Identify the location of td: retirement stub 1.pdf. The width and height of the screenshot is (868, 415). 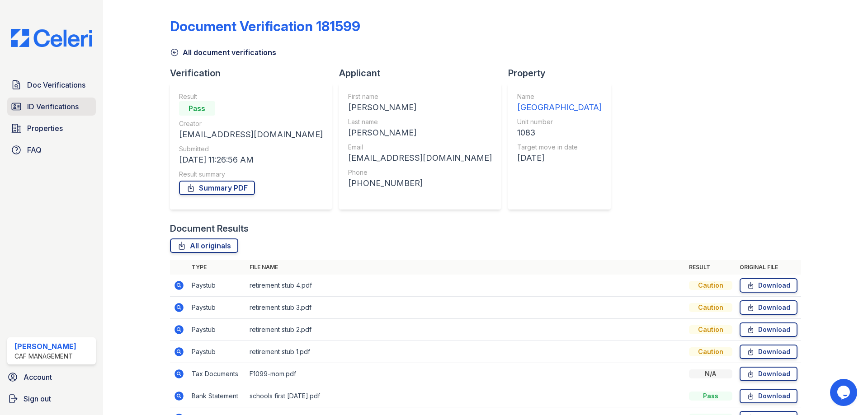
(466, 352).